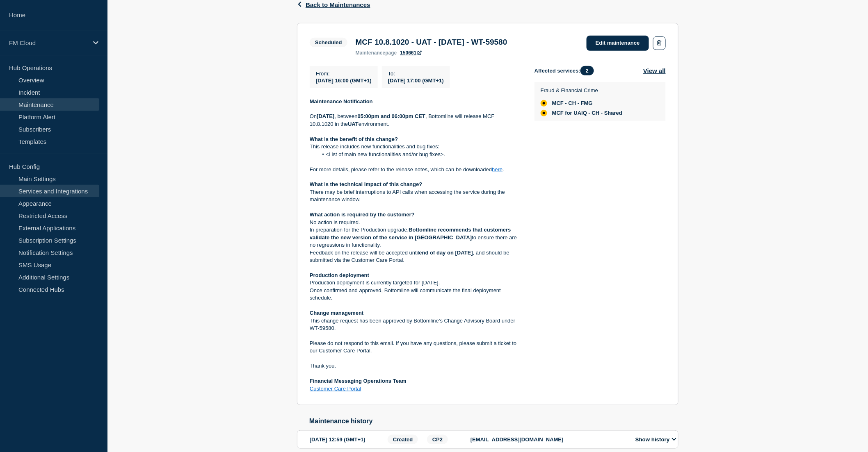 The height and width of the screenshot is (452, 868). Describe the element at coordinates (587, 113) in the screenshot. I see `span: MCF for UAIQ - CH - Shared` at that location.